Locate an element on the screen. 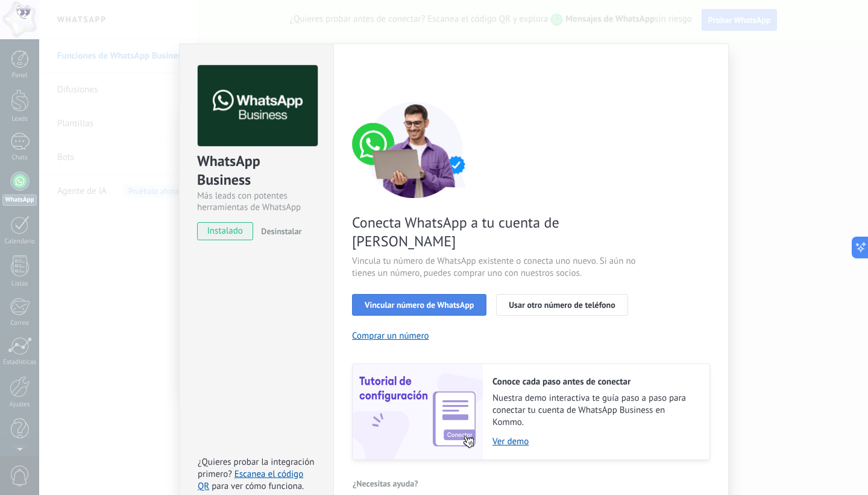  button: Vincular número de WhatsApp is located at coordinates (419, 305).